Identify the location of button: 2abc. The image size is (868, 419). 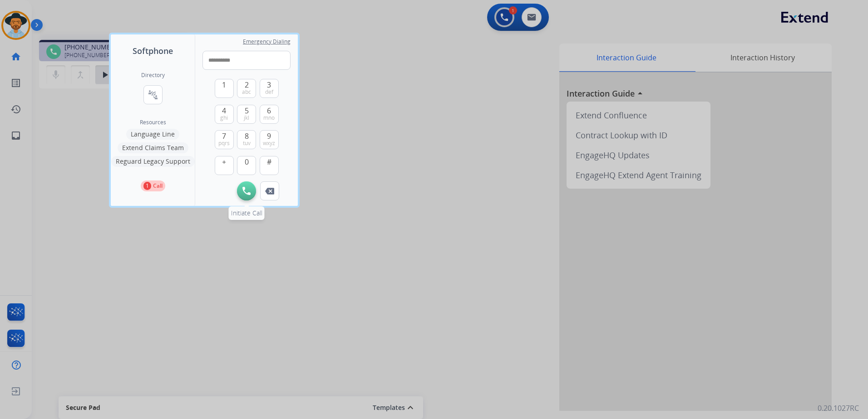
(247, 88).